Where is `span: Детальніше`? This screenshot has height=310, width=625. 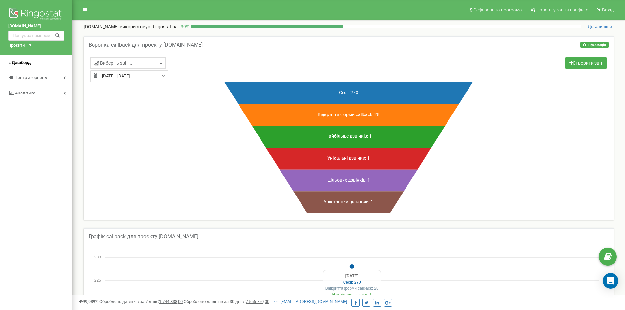
span: Детальніше is located at coordinates (600, 27).